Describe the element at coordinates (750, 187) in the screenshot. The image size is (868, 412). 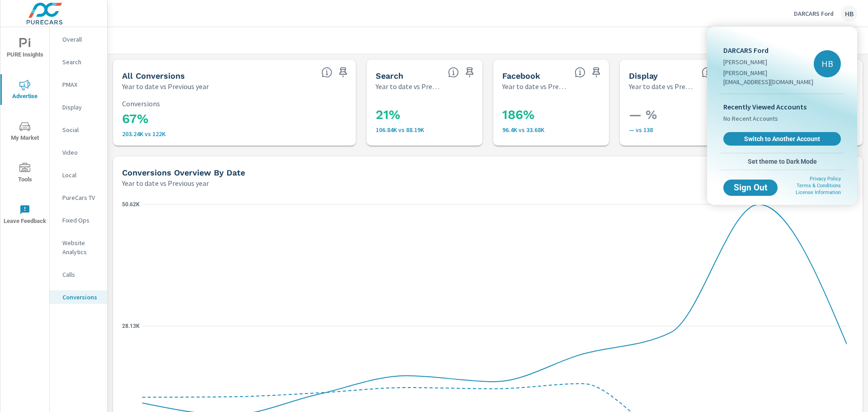
I see `span: Sign Out` at that location.